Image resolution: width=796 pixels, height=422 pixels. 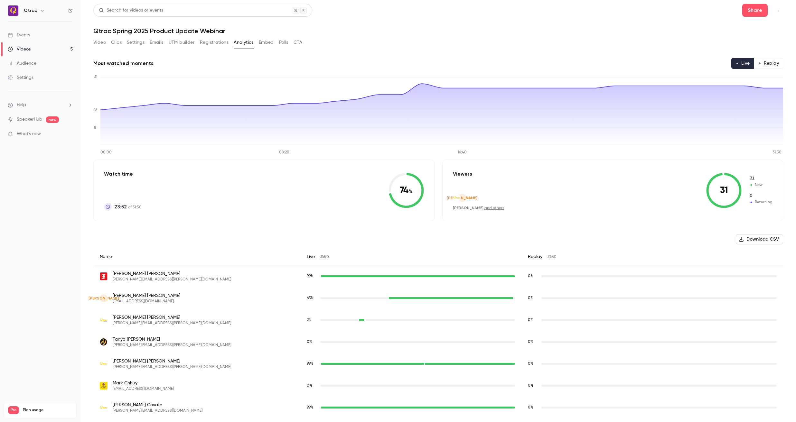 I want to click on div: mark.chhuy@unsw.edu.au, so click(x=438, y=386).